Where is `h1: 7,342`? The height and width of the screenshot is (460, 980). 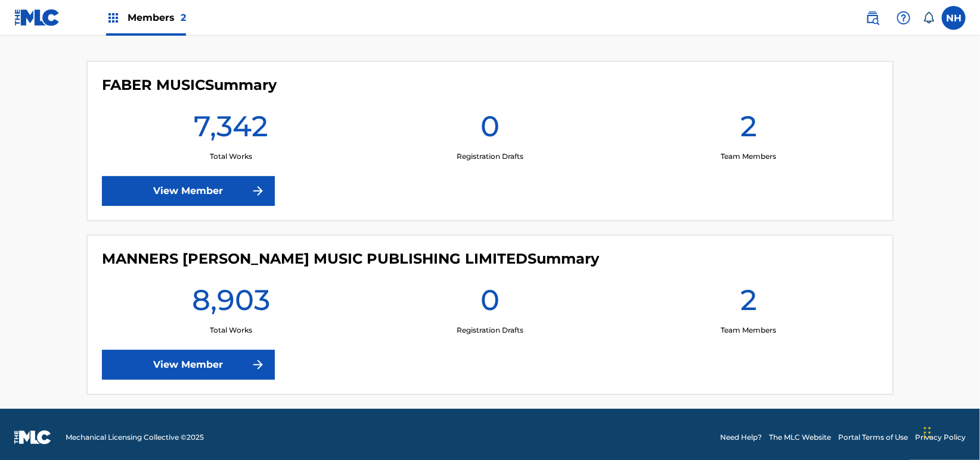 h1: 7,342 is located at coordinates (231, 130).